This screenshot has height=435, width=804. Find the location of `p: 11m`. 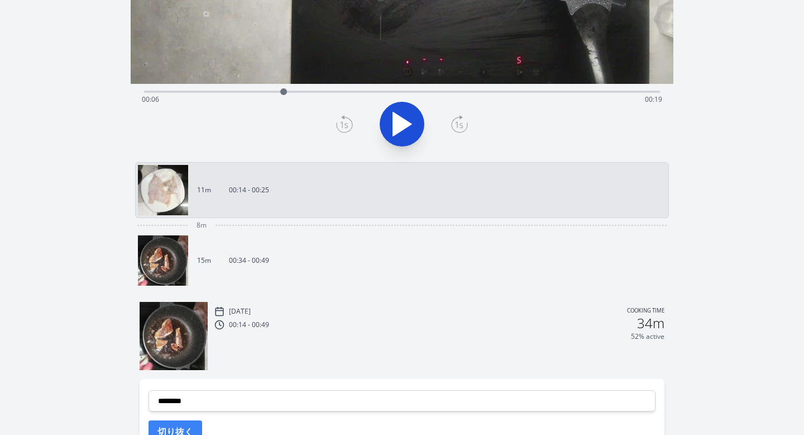

p: 11m is located at coordinates (204, 190).